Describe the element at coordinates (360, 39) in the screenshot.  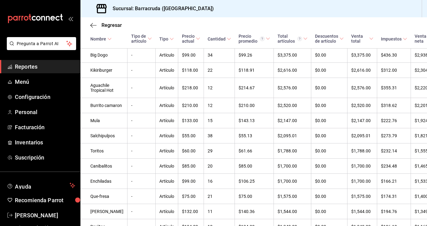
I see `div: Venta total` at that location.